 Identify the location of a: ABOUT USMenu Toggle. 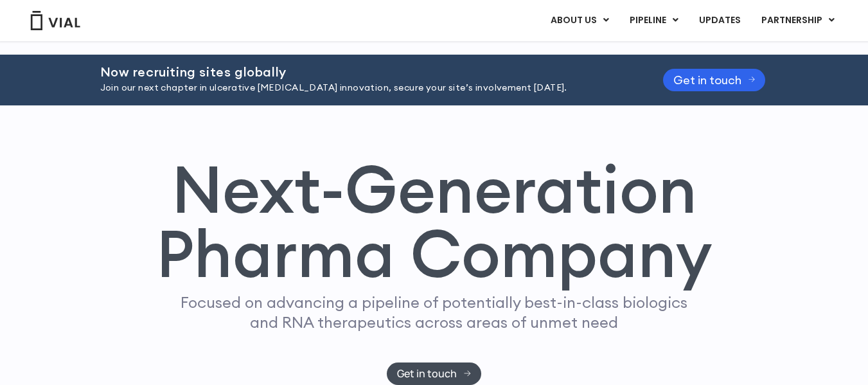
(579, 20).